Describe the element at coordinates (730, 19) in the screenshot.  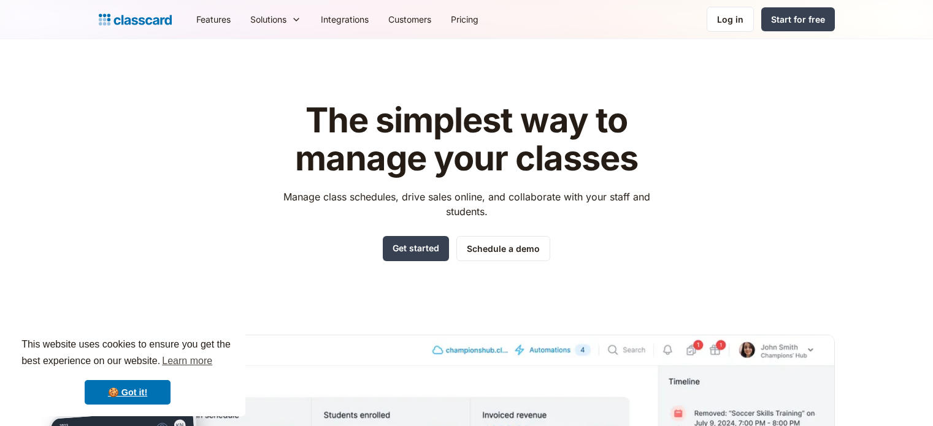
I see `div: Log in` at that location.